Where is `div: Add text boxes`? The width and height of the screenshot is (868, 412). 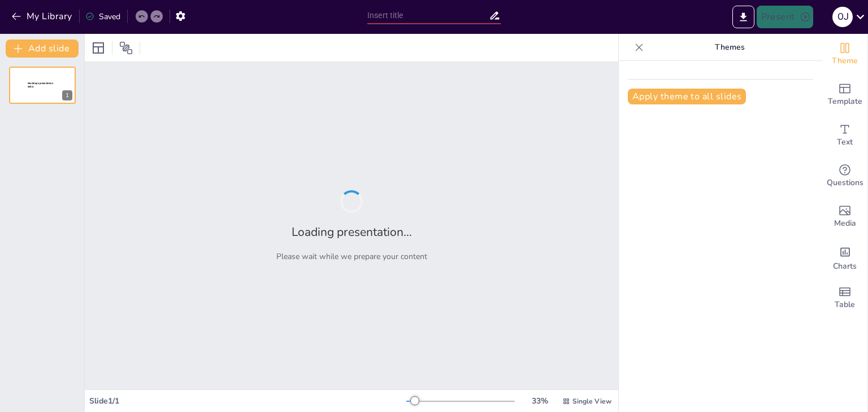 div: Add text boxes is located at coordinates (845, 135).